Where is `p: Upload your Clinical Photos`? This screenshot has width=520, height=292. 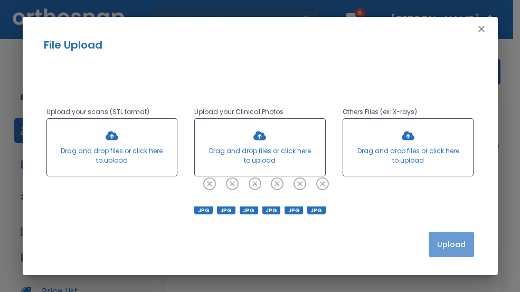 p: Upload your Clinical Photos is located at coordinates (260, 112).